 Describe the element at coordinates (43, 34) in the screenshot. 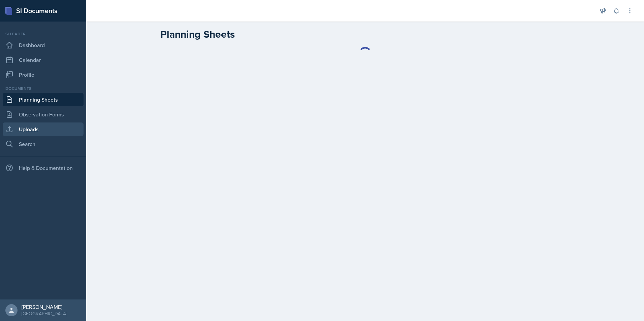

I see `div: Si leader` at that location.